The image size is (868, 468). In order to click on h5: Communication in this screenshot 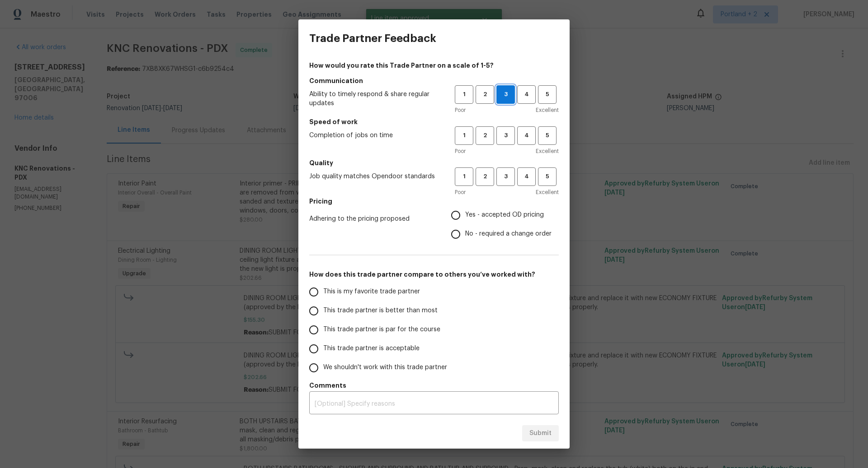, I will do `click(434, 81)`.